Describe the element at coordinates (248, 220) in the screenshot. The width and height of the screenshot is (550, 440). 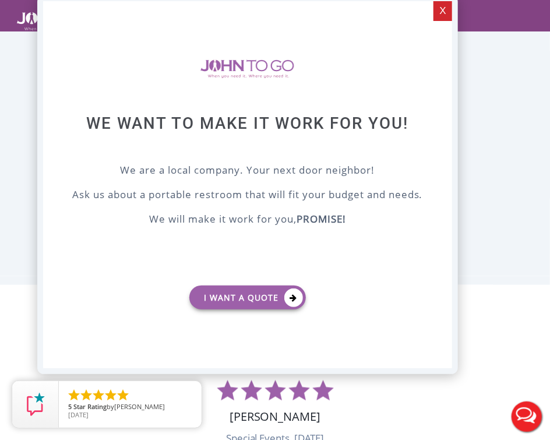
I see `p: We will make it work for you,` at that location.